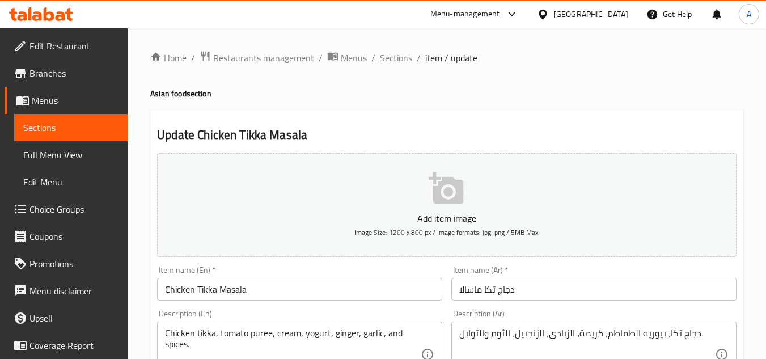 The image size is (766, 359). Describe the element at coordinates (66, 73) in the screenshot. I see `a: Branches` at that location.